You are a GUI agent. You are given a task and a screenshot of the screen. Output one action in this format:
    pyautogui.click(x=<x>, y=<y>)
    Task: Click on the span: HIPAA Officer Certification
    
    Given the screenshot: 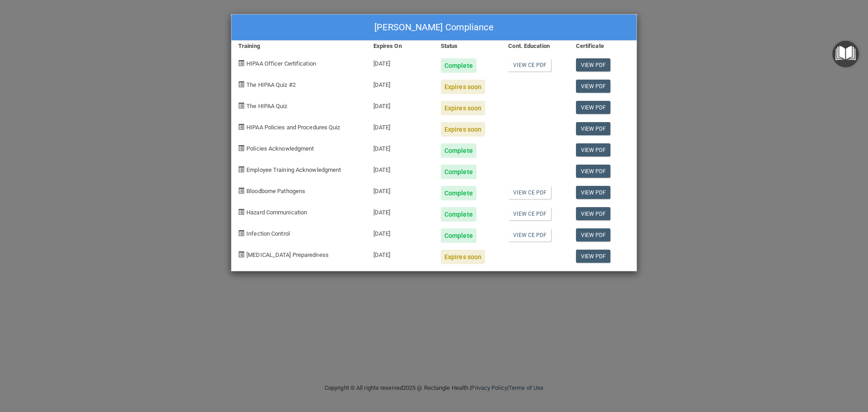 What is the action you would take?
    pyautogui.click(x=281, y=63)
    